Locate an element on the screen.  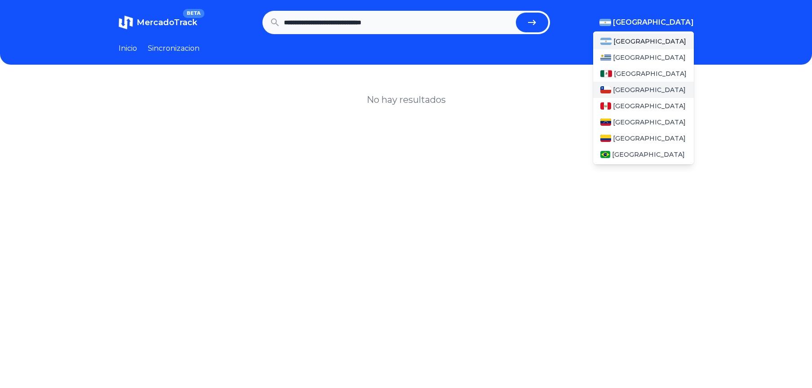
a: MercadoTrackBETA is located at coordinates (158, 22).